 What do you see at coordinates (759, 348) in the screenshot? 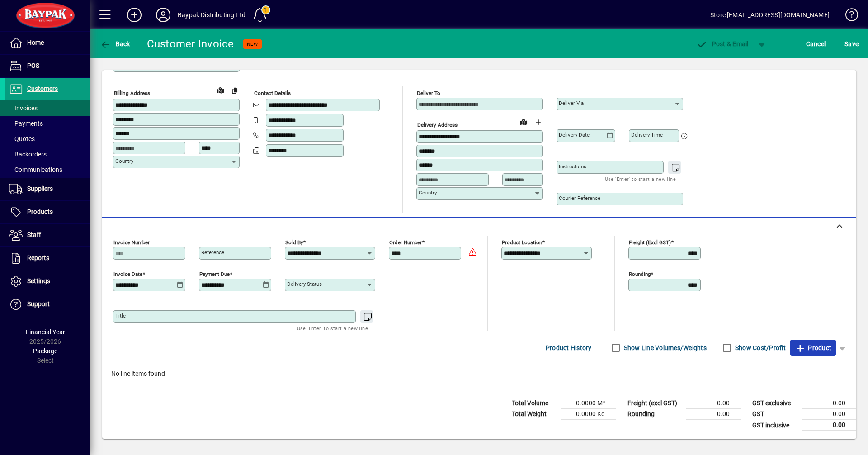
I see `label: Show Cost/Profit` at bounding box center [759, 348].